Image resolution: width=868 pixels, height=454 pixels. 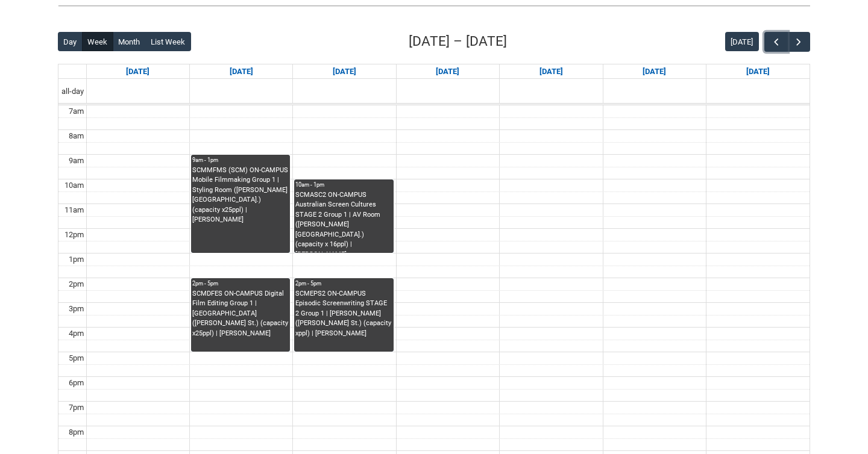 I want to click on a: Go to September 17, 2025, so click(x=447, y=72).